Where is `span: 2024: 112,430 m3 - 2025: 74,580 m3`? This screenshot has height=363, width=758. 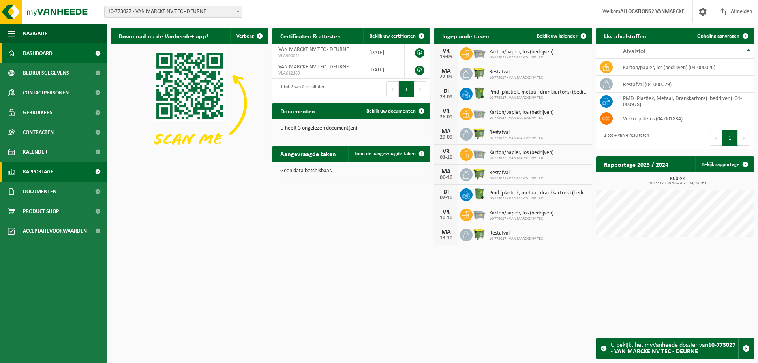
span: 2024: 112,430 m3 - 2025: 74,580 m3 is located at coordinates (677, 183).